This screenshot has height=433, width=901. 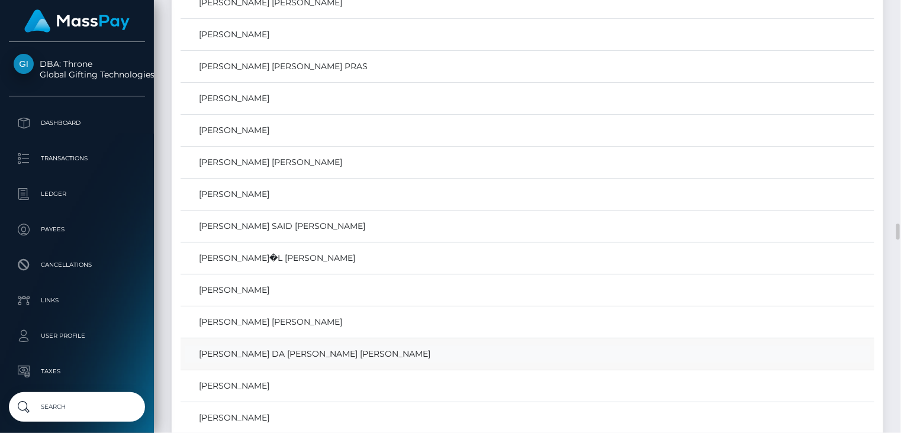 I want to click on a: Transactions, so click(x=77, y=159).